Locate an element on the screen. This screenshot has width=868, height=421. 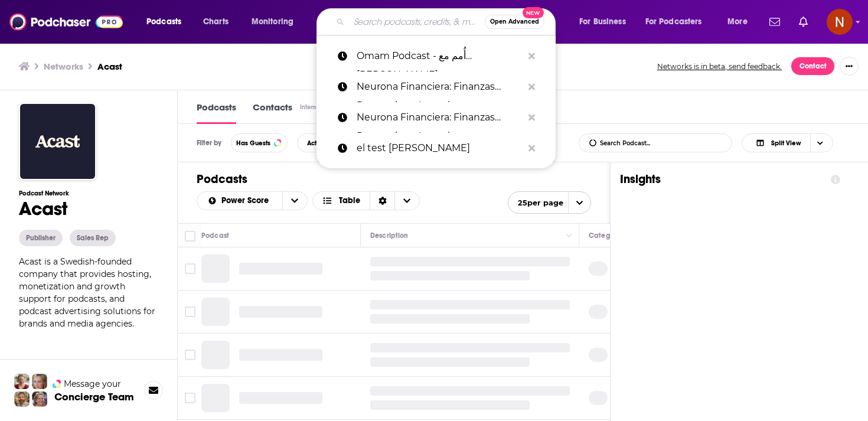
button: Show More Button is located at coordinates (849, 66).